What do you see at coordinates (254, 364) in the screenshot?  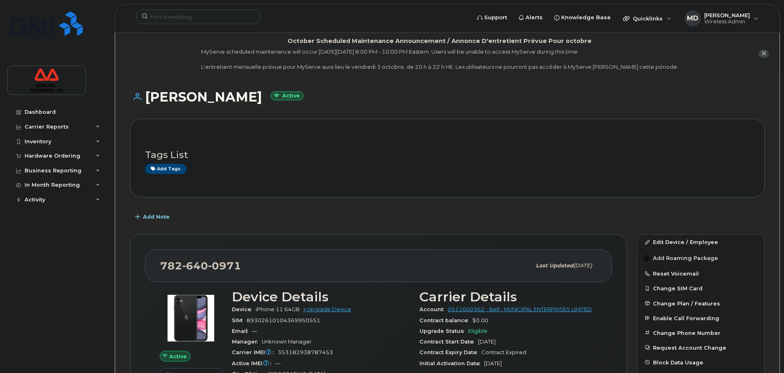 I see `span: Active IMEI` at bounding box center [254, 364].